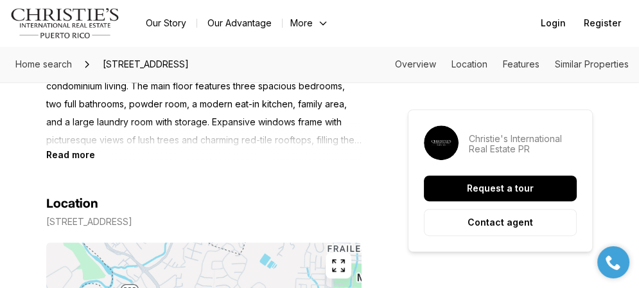 The width and height of the screenshot is (639, 288). What do you see at coordinates (309, 23) in the screenshot?
I see `button: More` at bounding box center [309, 23].